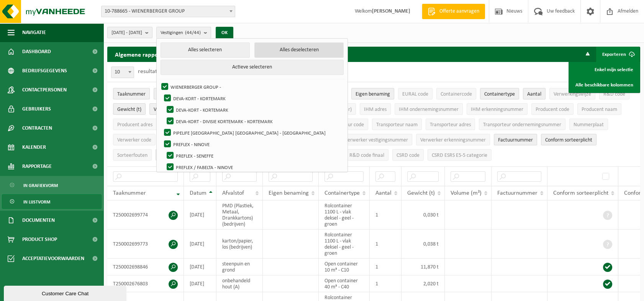  I want to click on button: AantalAantal: Activate to sort, so click(534, 94).